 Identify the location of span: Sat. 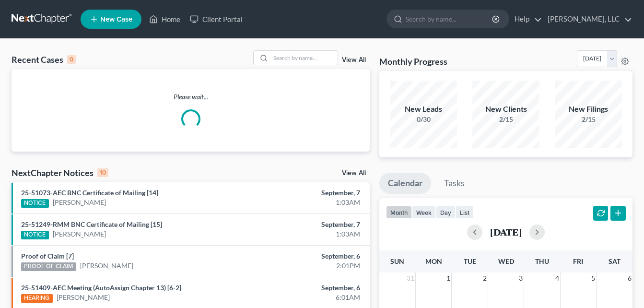
(614, 261).